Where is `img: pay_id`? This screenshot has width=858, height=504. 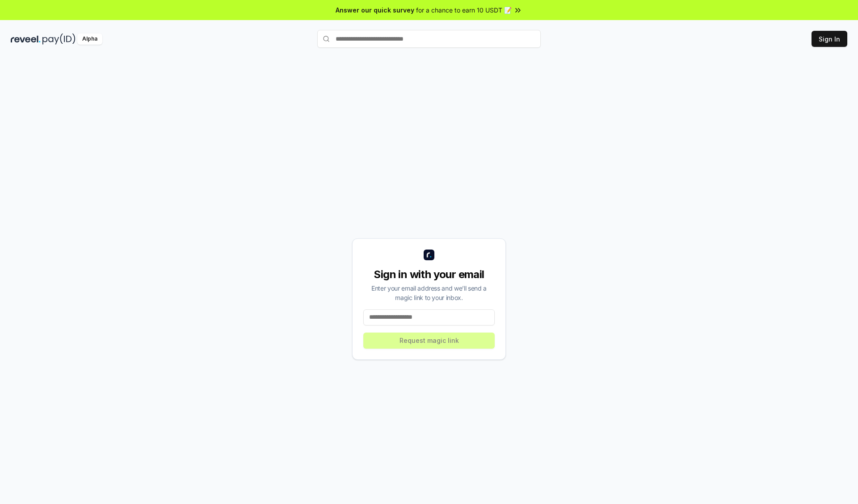
img: pay_id is located at coordinates (59, 39).